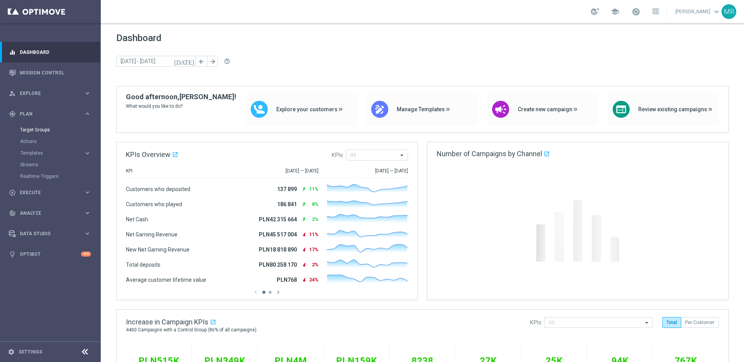  What do you see at coordinates (52, 234) in the screenshot?
I see `span: Data Studio` at bounding box center [52, 234].